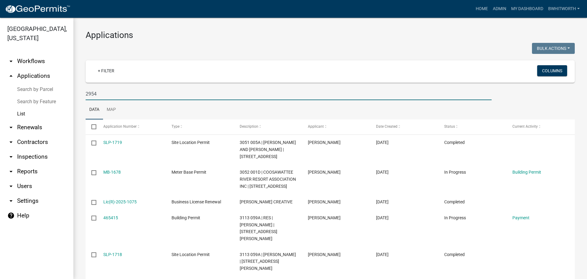 The width and height of the screenshot is (587, 279). Describe the element at coordinates (268, 179) in the screenshot. I see `span: 3052 001D | COOSAWATTEE RIVER RESORT ASSOCIATION INC | 17 FIFE VILLA DR` at that location.